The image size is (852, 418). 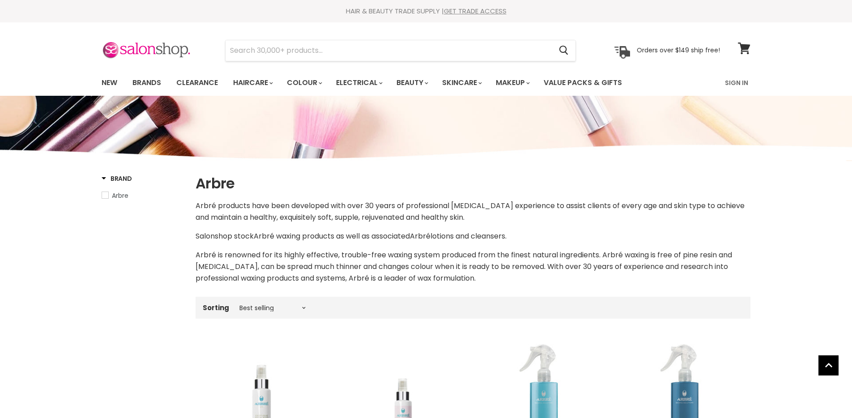 What do you see at coordinates (475, 11) in the screenshot?
I see `a: GET TRADE ACCESS` at bounding box center [475, 11].